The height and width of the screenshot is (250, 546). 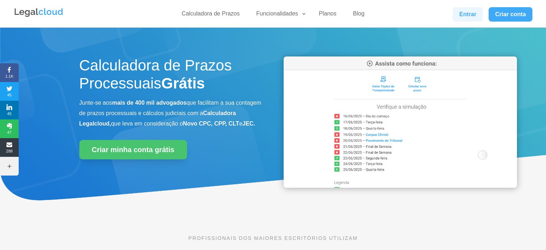 I want to click on b: Calculadora Legalcloud,, so click(x=158, y=118).